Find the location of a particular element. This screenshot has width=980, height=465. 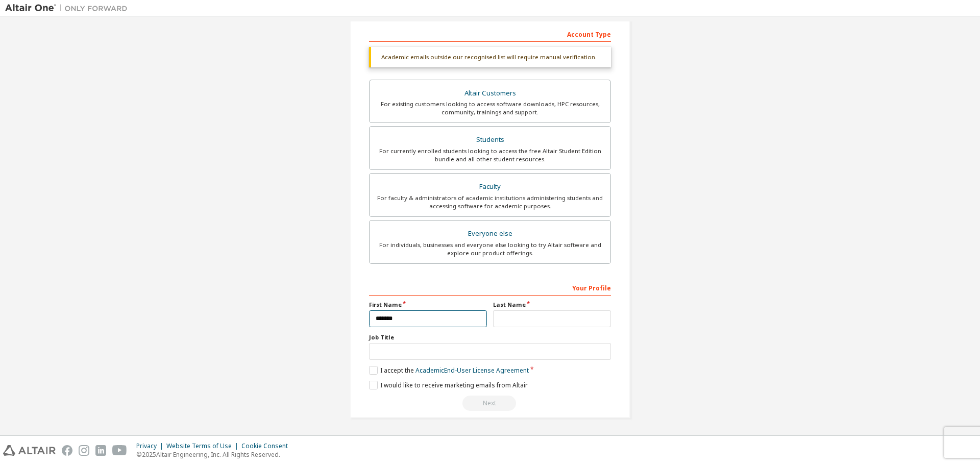

div: Students is located at coordinates (490, 140).